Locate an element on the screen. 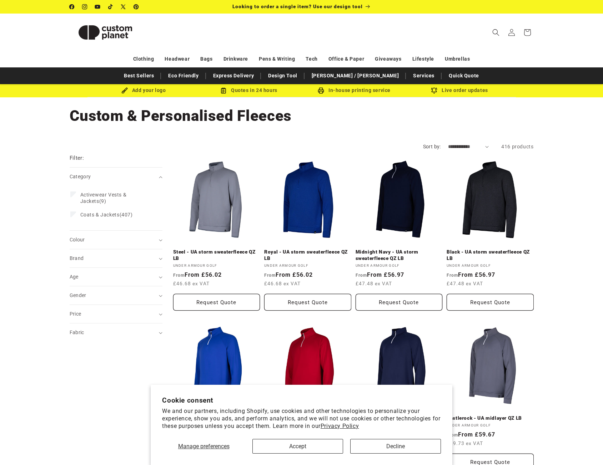 The width and height of the screenshot is (603, 465). div: In-house printing service is located at coordinates (354, 90).